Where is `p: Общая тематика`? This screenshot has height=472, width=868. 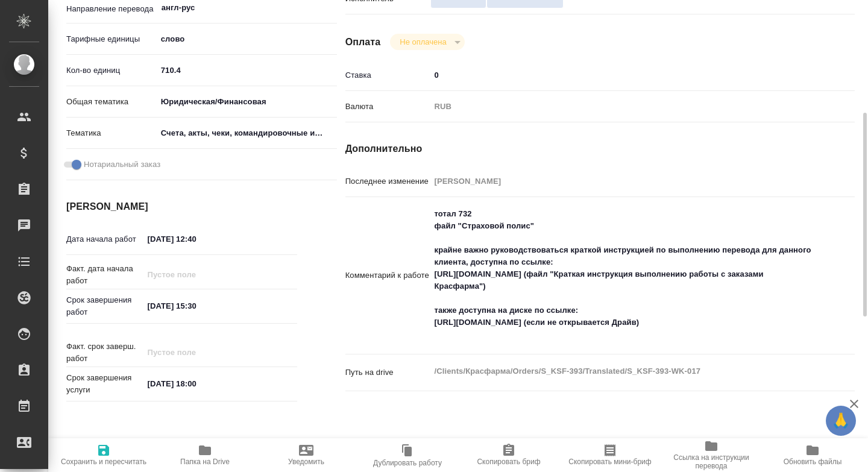 p: Общая тематика is located at coordinates (111, 102).